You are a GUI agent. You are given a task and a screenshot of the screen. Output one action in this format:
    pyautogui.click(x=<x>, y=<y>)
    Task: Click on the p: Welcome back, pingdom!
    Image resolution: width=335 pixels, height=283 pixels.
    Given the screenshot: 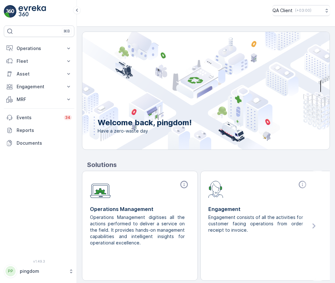 What is the action you would take?
    pyautogui.click(x=144, y=123)
    